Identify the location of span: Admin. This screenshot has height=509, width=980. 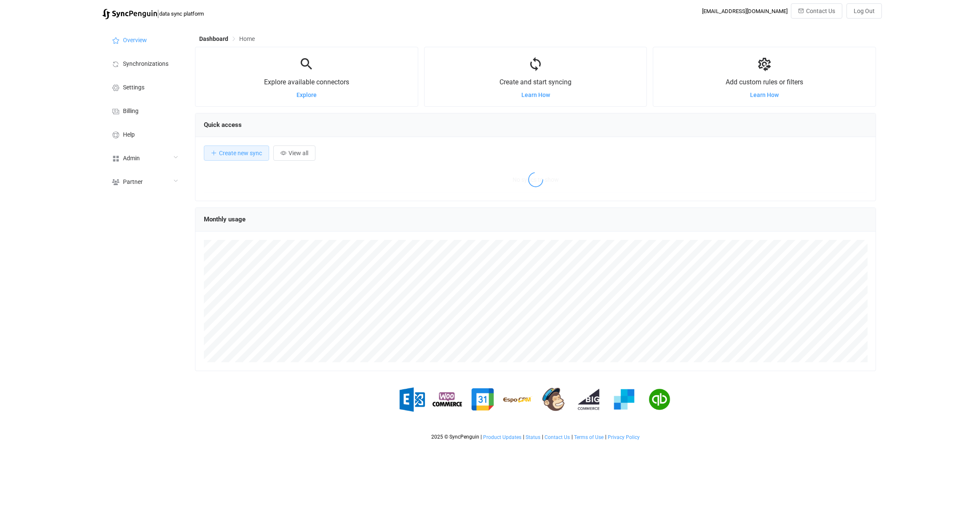
(131, 158).